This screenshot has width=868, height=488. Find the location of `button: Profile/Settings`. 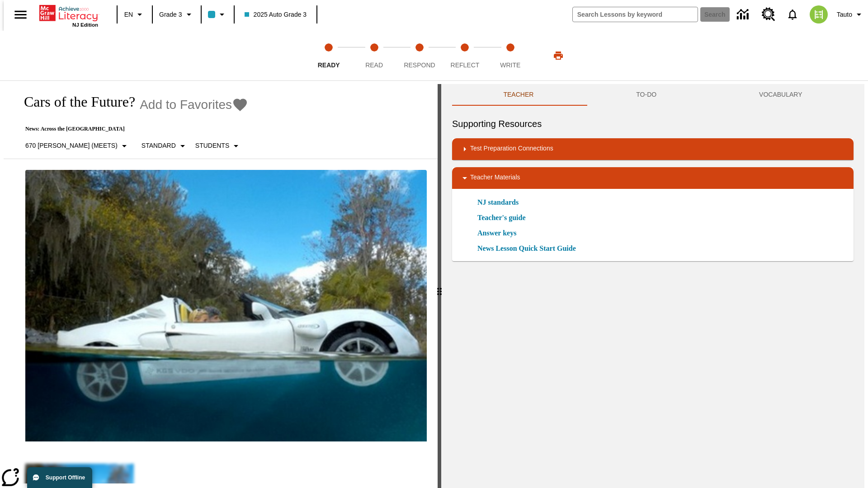

button: Profile/Settings is located at coordinates (850, 14).